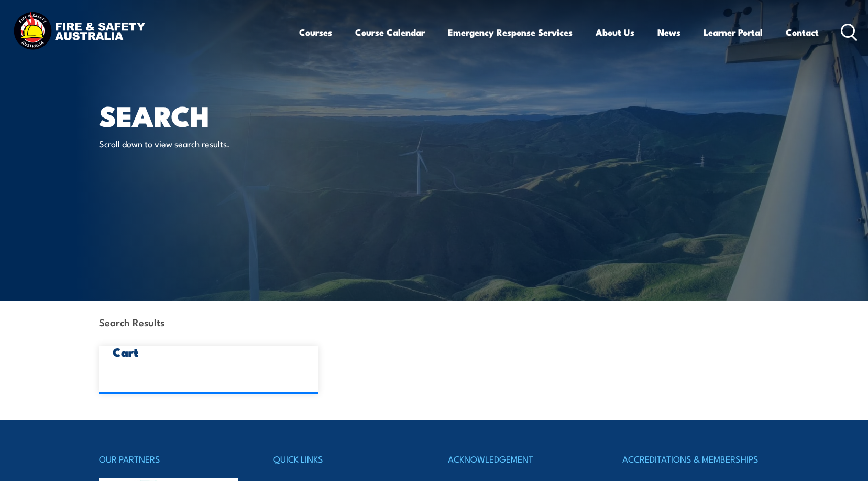 This screenshot has height=481, width=868. What do you see at coordinates (669, 32) in the screenshot?
I see `a: News` at bounding box center [669, 32].